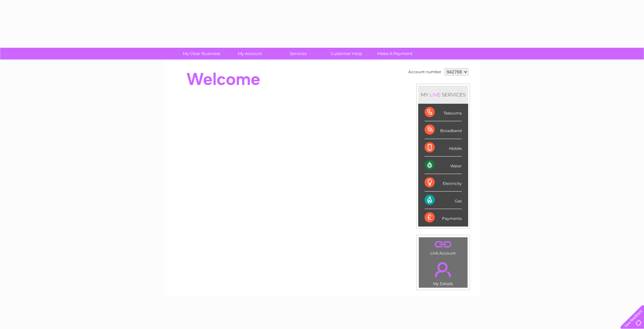 The image size is (644, 329). I want to click on td: My Details, so click(443, 273).